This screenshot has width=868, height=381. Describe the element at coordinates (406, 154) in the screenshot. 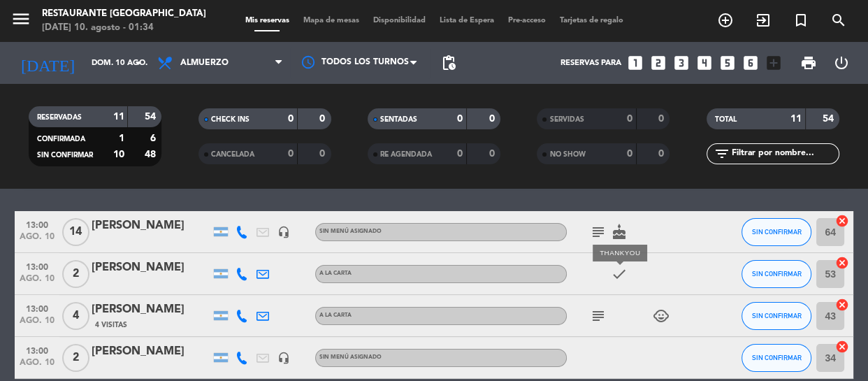

I see `span: RE AGENDADA` at that location.